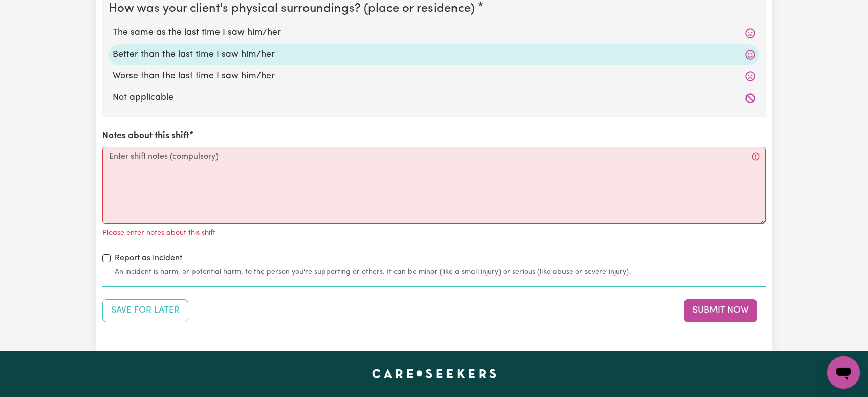 Image resolution: width=868 pixels, height=397 pixels. Describe the element at coordinates (148, 258) in the screenshot. I see `label: Report as Incident` at that location.